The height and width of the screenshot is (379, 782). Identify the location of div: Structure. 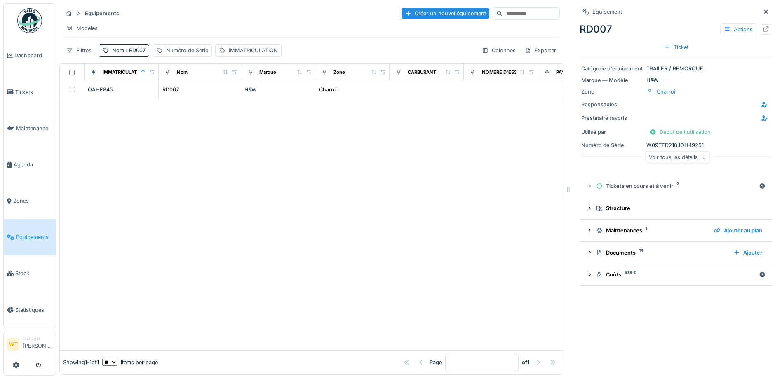
(679, 208).